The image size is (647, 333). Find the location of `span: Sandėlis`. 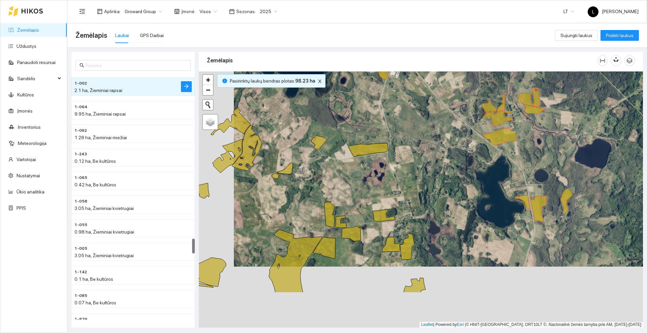

span: Sandėlis is located at coordinates (36, 79).